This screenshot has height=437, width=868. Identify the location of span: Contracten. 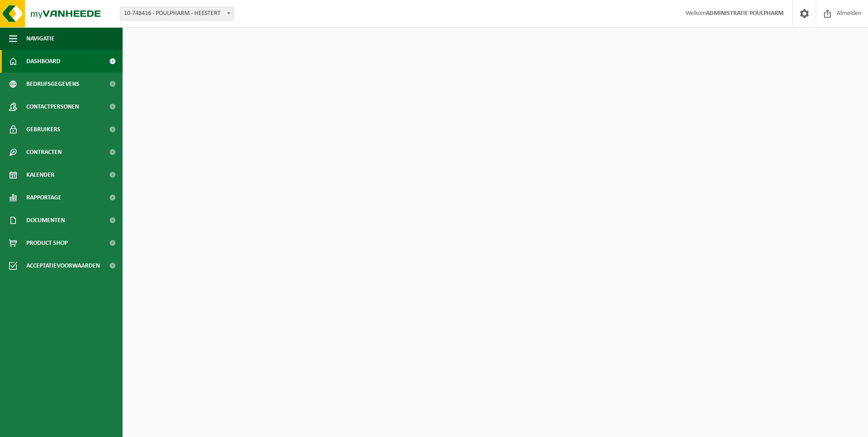
(44, 152).